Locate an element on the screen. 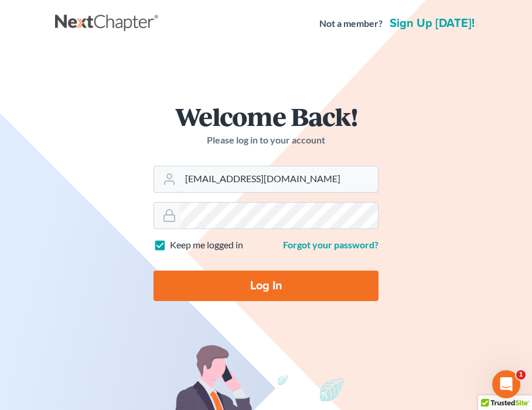 This screenshot has height=410, width=532. label: Keep me logged in is located at coordinates (206, 244).